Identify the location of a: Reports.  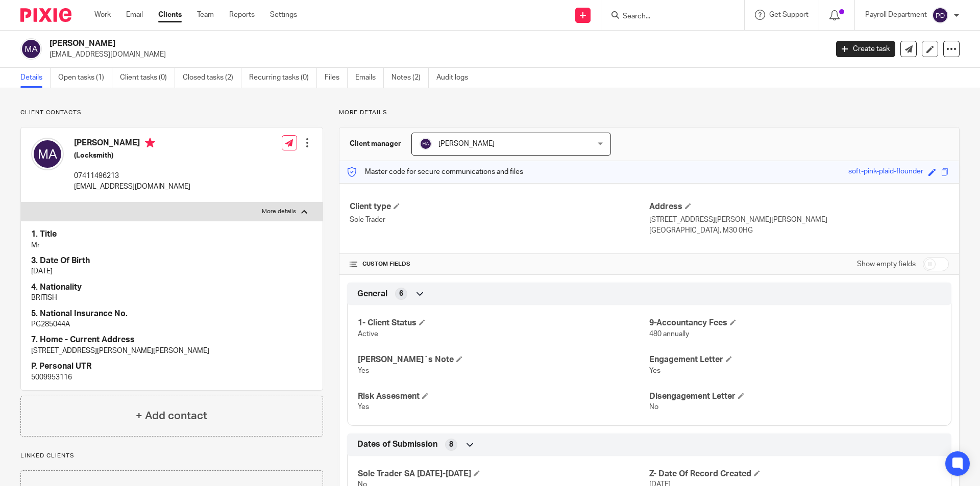
(242, 15).